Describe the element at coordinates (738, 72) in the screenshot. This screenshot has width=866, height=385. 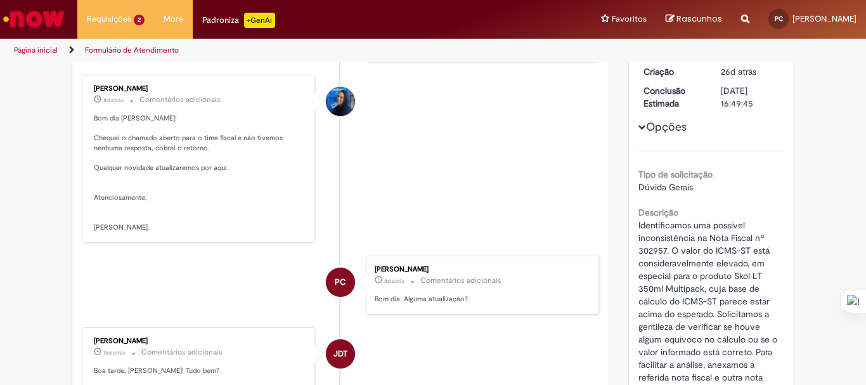
I see `time: 04/09/2025 11:00:30` at that location.